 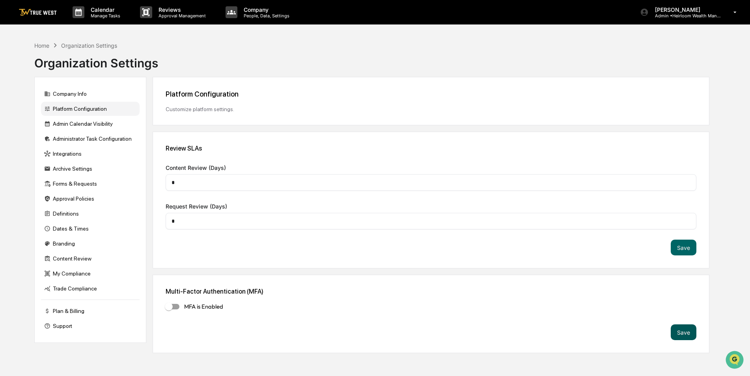 I want to click on div: Home, so click(x=42, y=45).